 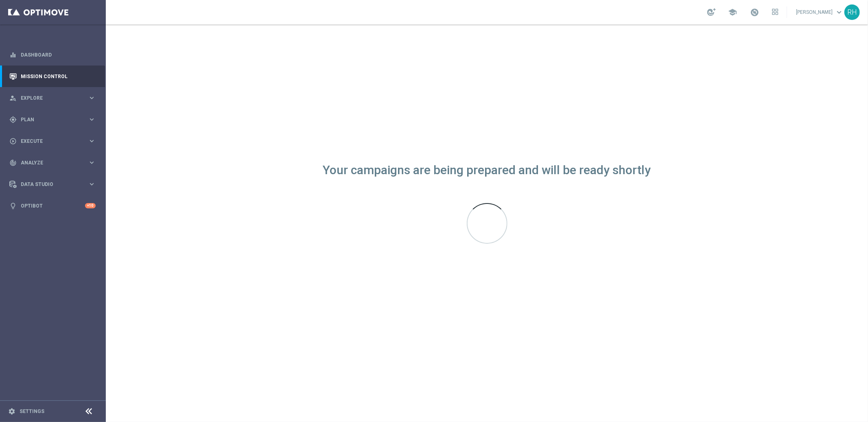 I want to click on span: school, so click(x=732, y=12).